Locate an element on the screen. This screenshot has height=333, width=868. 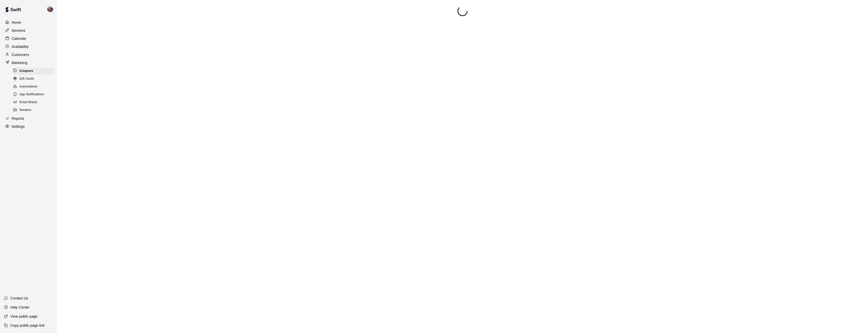
div: Blaine Johnson is located at coordinates (51, 9).